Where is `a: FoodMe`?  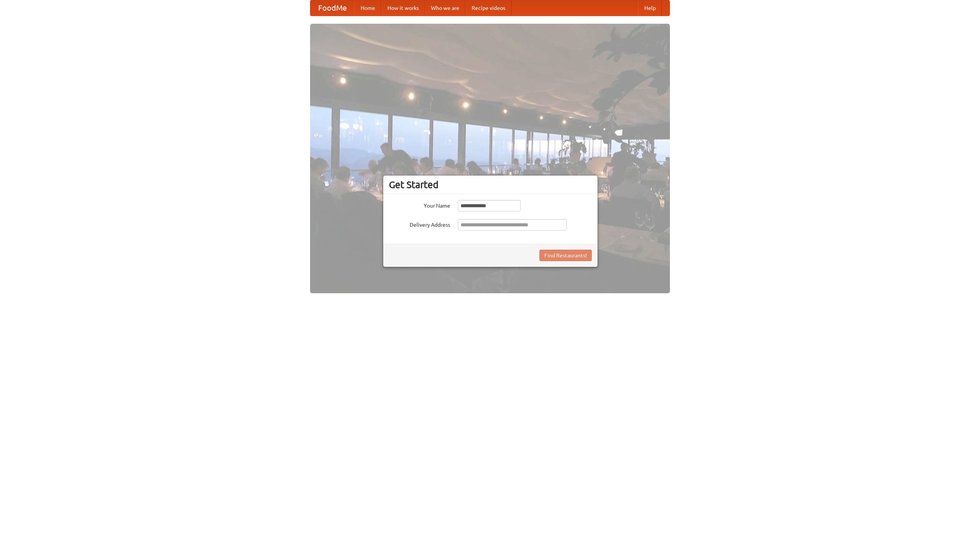 a: FoodMe is located at coordinates (332, 8).